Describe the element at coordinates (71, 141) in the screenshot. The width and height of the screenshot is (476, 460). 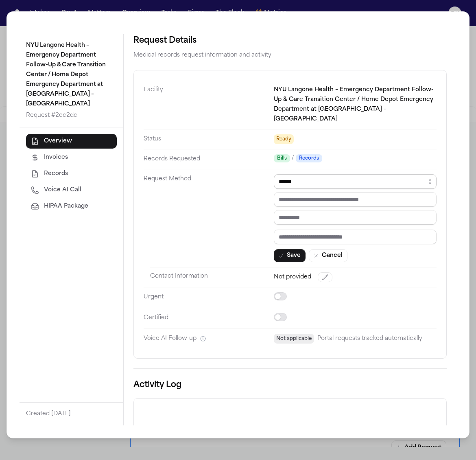
I see `button: Overview` at that location.